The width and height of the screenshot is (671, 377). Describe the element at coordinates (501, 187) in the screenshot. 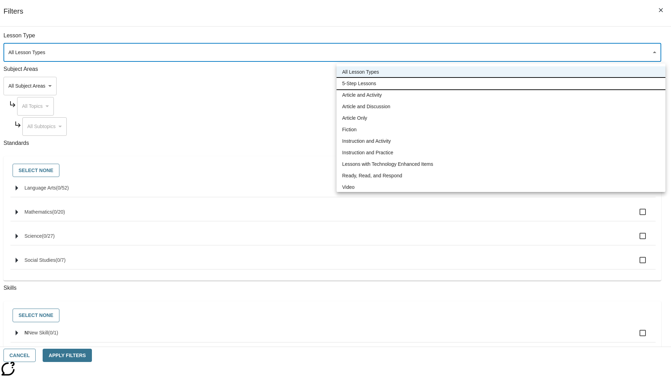

I see `li: Video` at that location.